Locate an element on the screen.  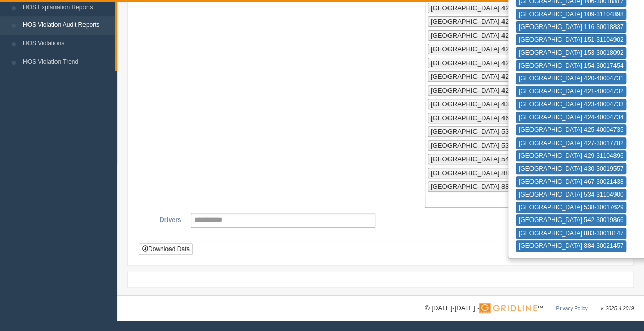
a: HOS Violations is located at coordinates (66, 44).